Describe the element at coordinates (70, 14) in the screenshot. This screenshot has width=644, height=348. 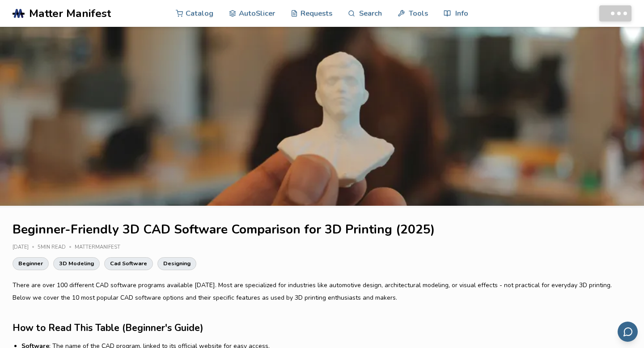
I see `span: Matter Manifest` at that location.